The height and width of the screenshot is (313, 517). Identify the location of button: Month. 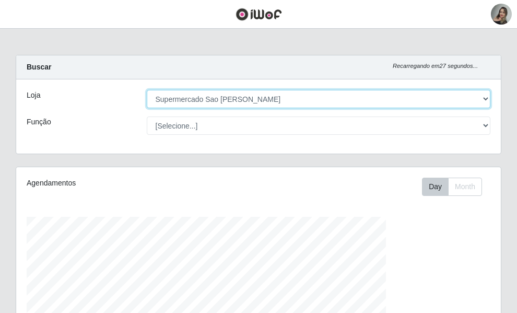
(465, 187).